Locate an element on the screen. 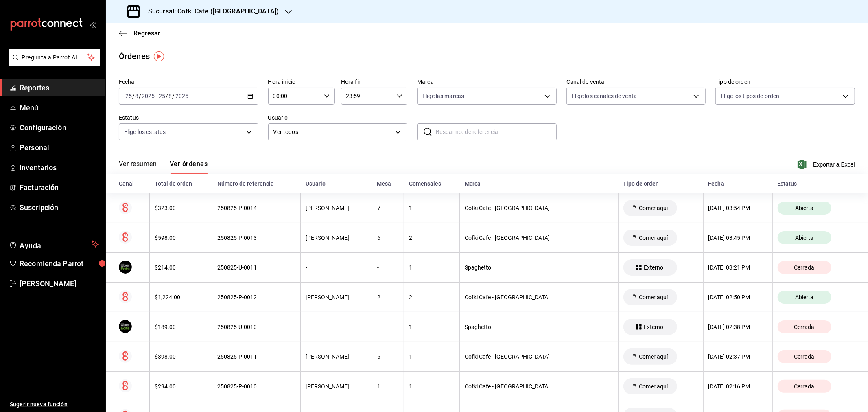 The width and height of the screenshot is (868, 412). div: navigation tabs is located at coordinates (163, 167).